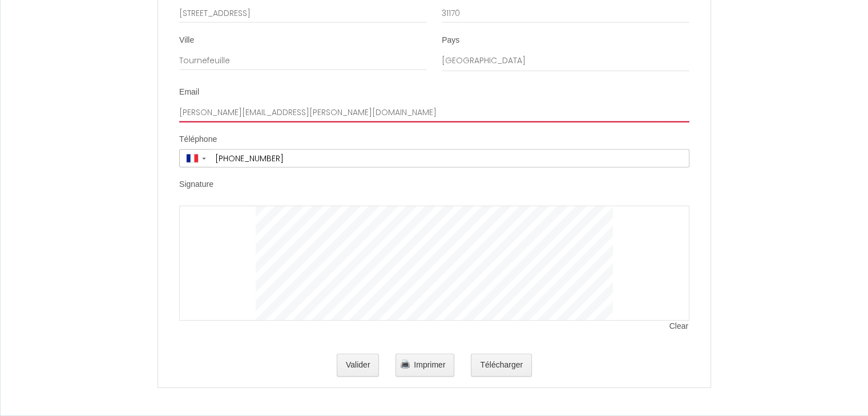 This screenshot has width=868, height=416. What do you see at coordinates (198, 139) in the screenshot?
I see `label: Téléphone` at bounding box center [198, 139].